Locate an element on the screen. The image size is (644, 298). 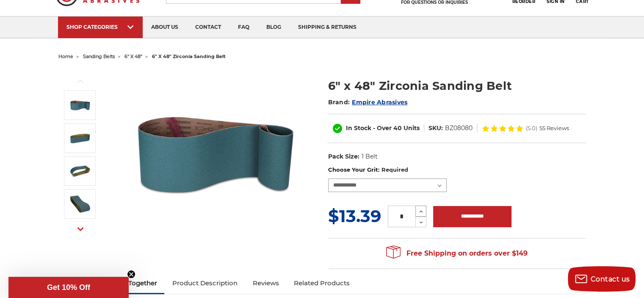
a: blog is located at coordinates (273, 27).